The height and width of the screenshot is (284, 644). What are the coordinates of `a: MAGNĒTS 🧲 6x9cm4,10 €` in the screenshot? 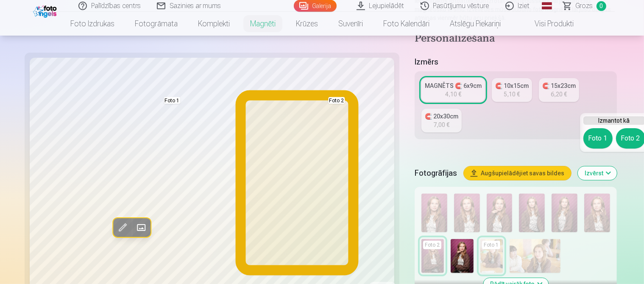 It's located at (454, 90).